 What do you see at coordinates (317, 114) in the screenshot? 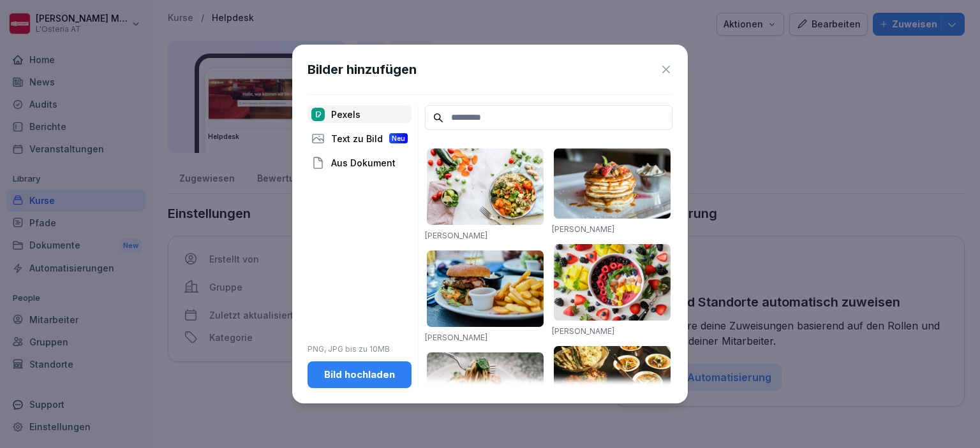
I see `img: pexels.png` at bounding box center [317, 114].